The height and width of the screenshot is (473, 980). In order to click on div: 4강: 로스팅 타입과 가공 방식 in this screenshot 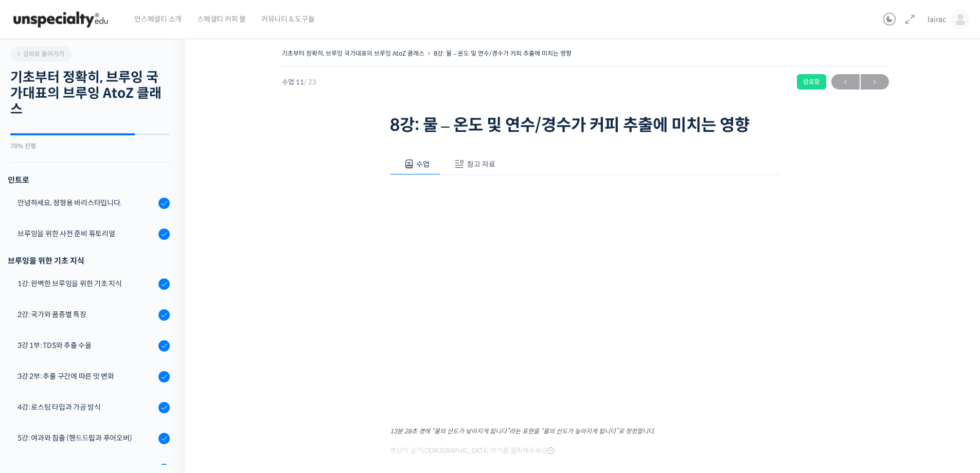, I will do `click(87, 407)`.